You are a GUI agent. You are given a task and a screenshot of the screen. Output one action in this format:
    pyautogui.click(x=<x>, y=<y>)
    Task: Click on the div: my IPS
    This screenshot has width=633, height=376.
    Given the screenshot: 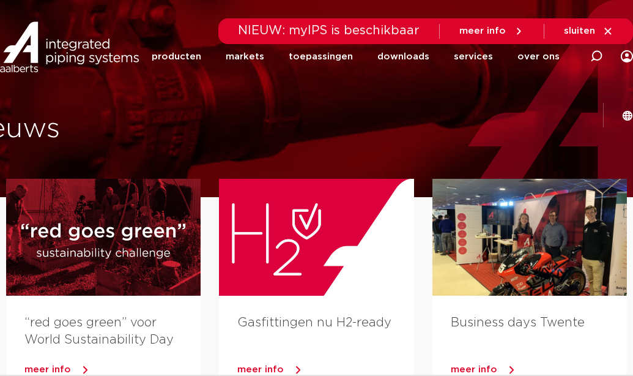 What is the action you would take?
    pyautogui.click(x=627, y=56)
    